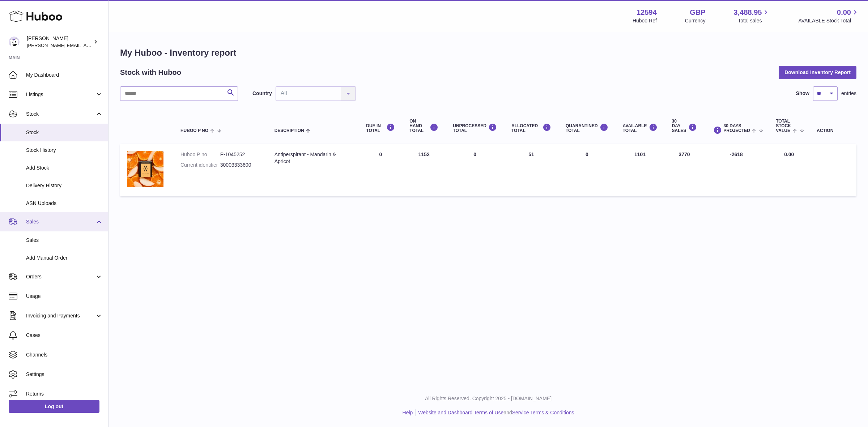  What do you see at coordinates (587, 128) in the screenshot?
I see `div: QUARANTINED Total` at bounding box center [587, 128].